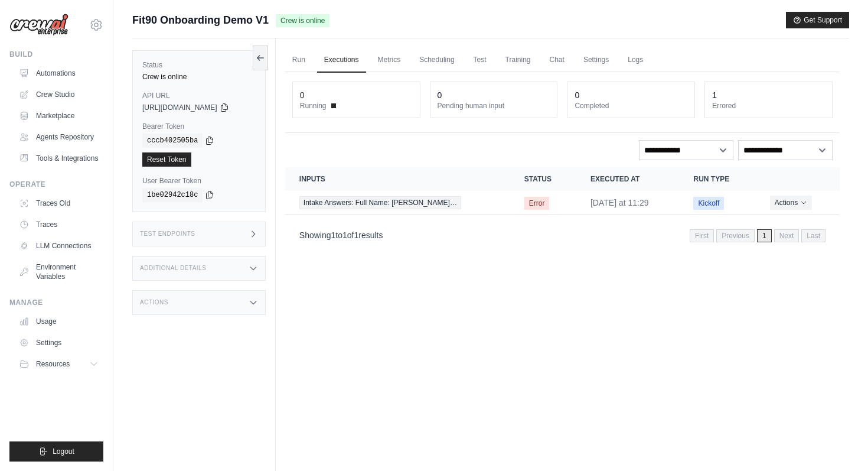 This screenshot has width=868, height=471. Describe the element at coordinates (839, 442) in the screenshot. I see `div: Chat Widget` at that location.